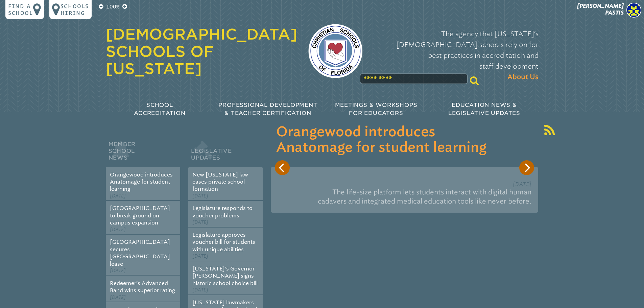  Describe the element at coordinates (75, 9) in the screenshot. I see `p: Schools Hiring` at that location.